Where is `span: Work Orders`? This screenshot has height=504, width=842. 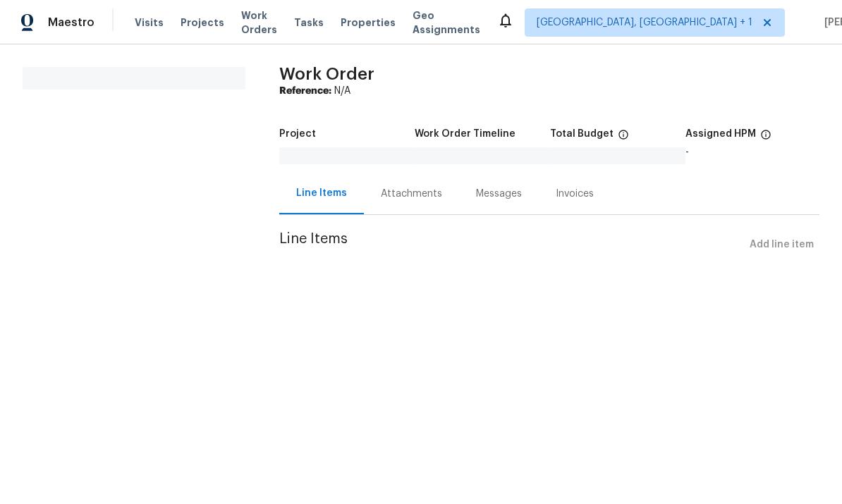
span: Work Orders is located at coordinates (259, 23).